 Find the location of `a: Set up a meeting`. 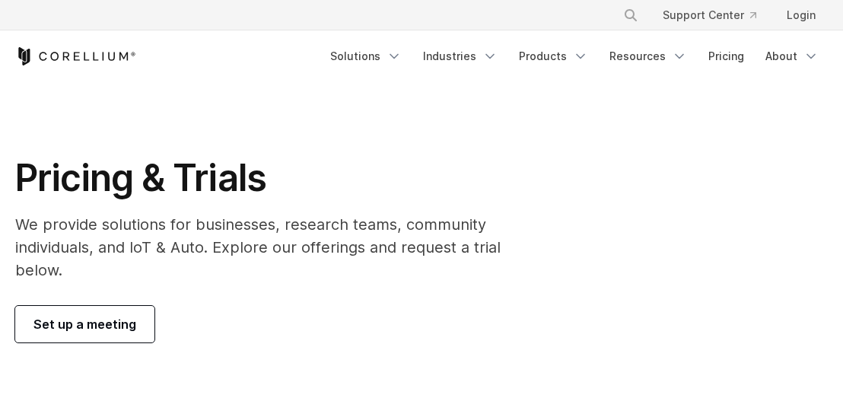

a: Set up a meeting is located at coordinates (84, 324).